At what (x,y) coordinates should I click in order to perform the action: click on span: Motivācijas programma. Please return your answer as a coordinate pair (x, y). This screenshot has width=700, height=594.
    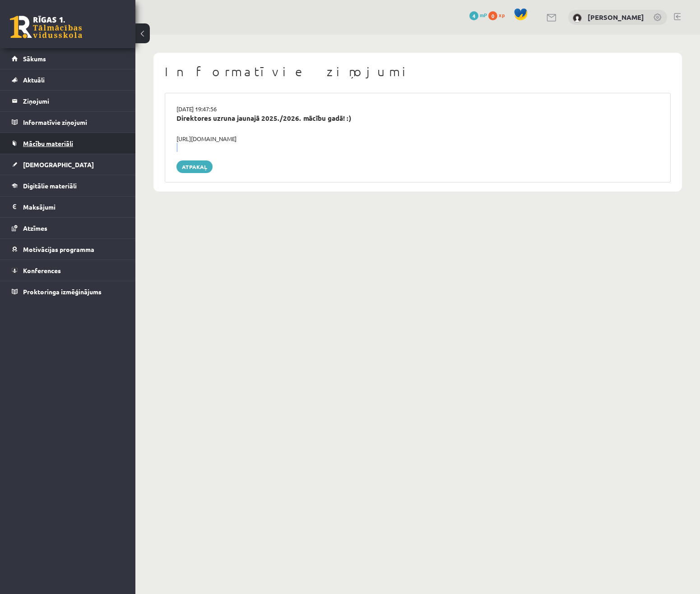
    Looking at the image, I should click on (58, 249).